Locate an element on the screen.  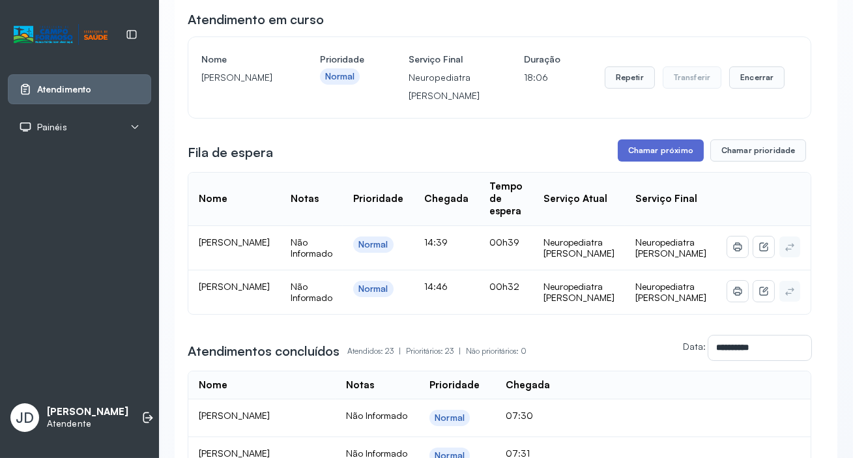
span: Painéis is located at coordinates (52, 127).